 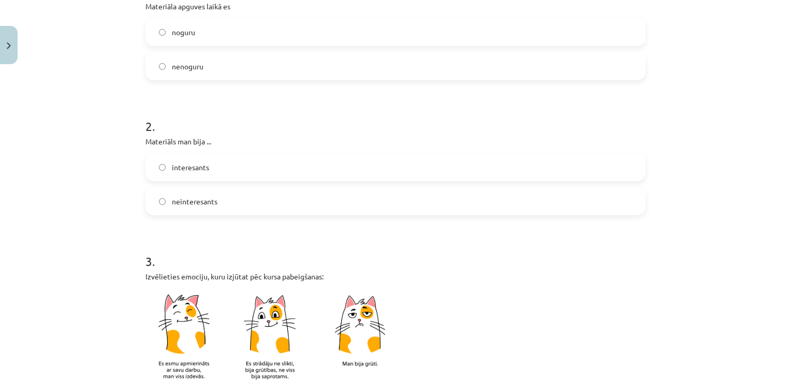 I want to click on h1: 2 ., so click(x=395, y=117).